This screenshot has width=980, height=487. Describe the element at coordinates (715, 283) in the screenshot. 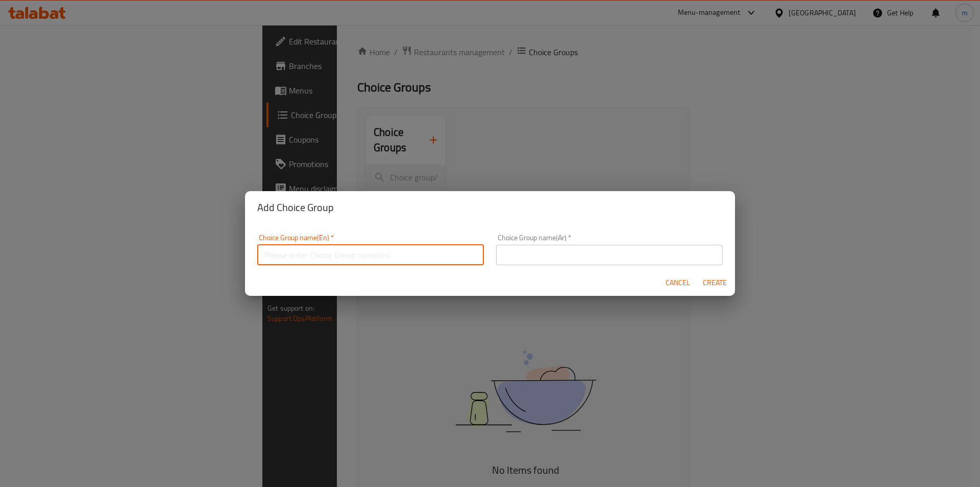

I see `button: Create` at that location.